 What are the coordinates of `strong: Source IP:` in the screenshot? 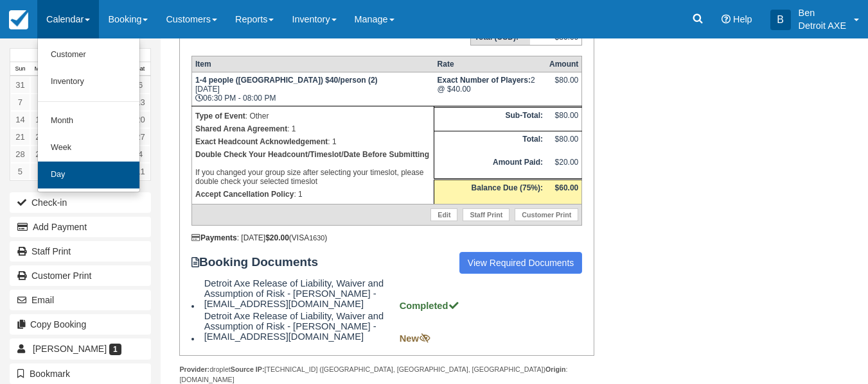 It's located at (247, 370).